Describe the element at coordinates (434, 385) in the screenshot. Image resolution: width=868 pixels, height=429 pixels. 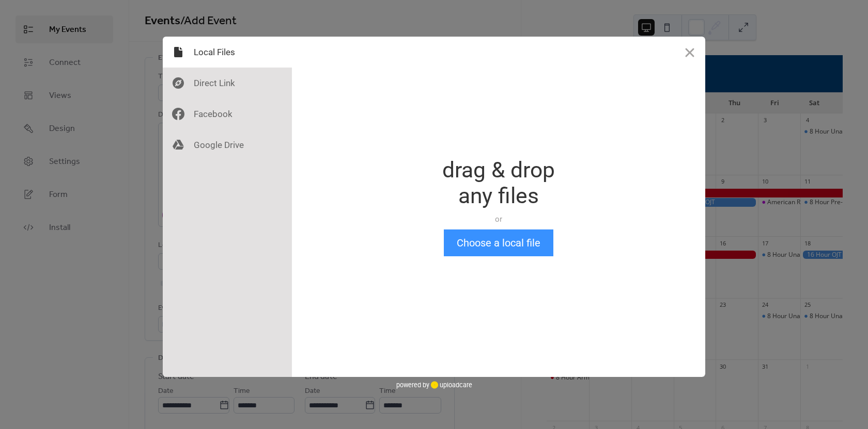
I see `div: powered by` at that location.